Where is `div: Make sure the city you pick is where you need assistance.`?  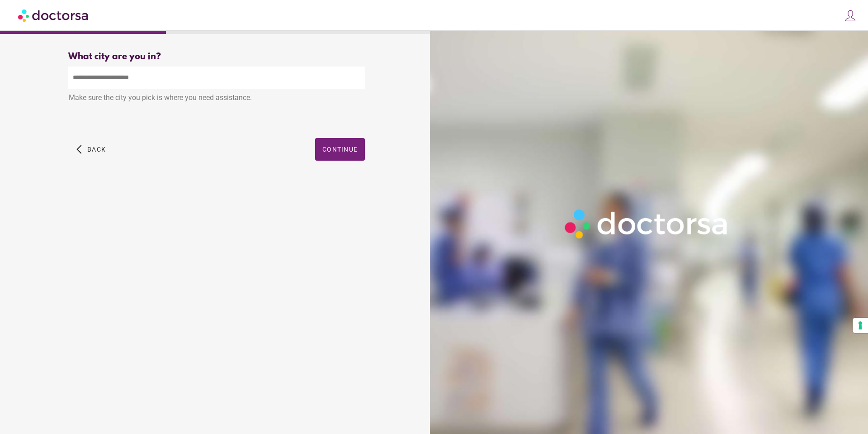
div: Make sure the city you pick is where you need assistance. is located at coordinates (217, 99).